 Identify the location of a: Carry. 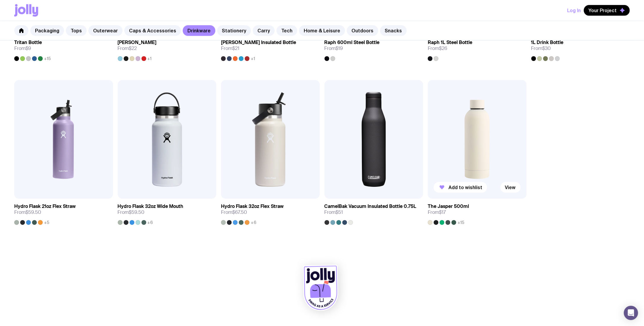
(264, 31).